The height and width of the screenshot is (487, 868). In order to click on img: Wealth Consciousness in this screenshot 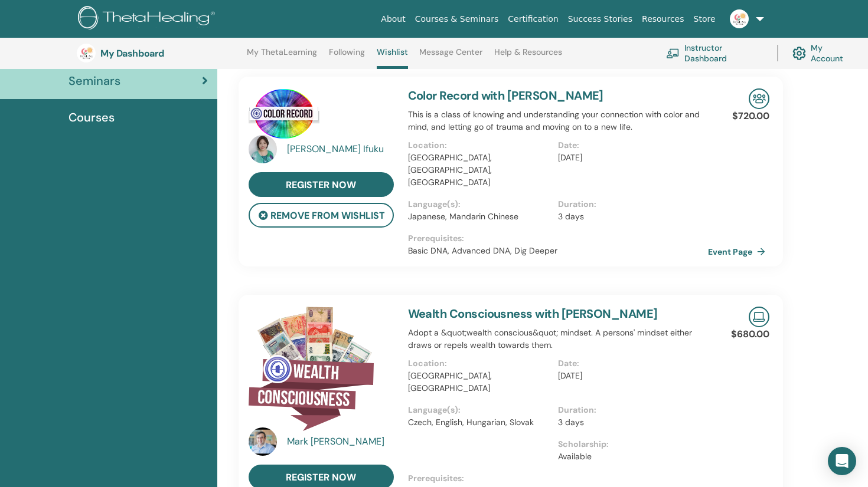, I will do `click(311, 369)`.